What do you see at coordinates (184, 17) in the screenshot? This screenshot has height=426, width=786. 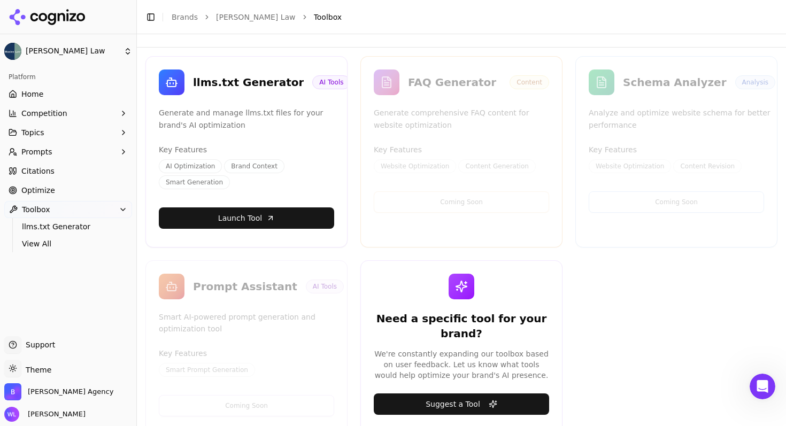 I see `a: Brands` at bounding box center [184, 17].